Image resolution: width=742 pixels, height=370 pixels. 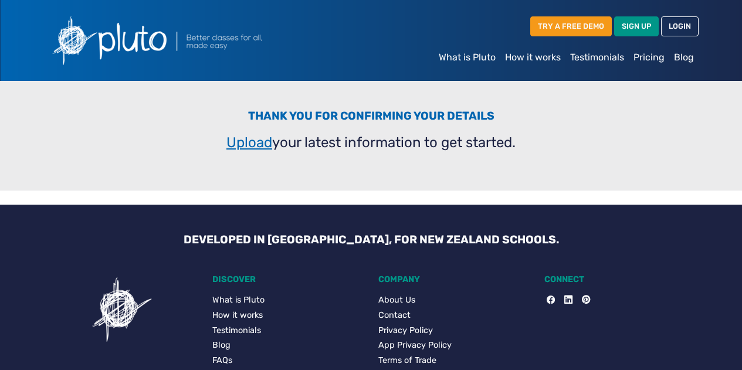 What do you see at coordinates (637, 26) in the screenshot?
I see `a: SIGN UP` at bounding box center [637, 26].